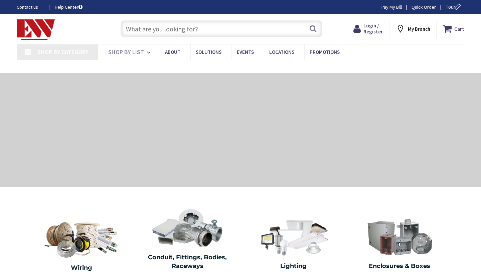 Image resolution: width=481 pixels, height=274 pixels. What do you see at coordinates (173, 52) in the screenshot?
I see `span: About` at bounding box center [173, 52].